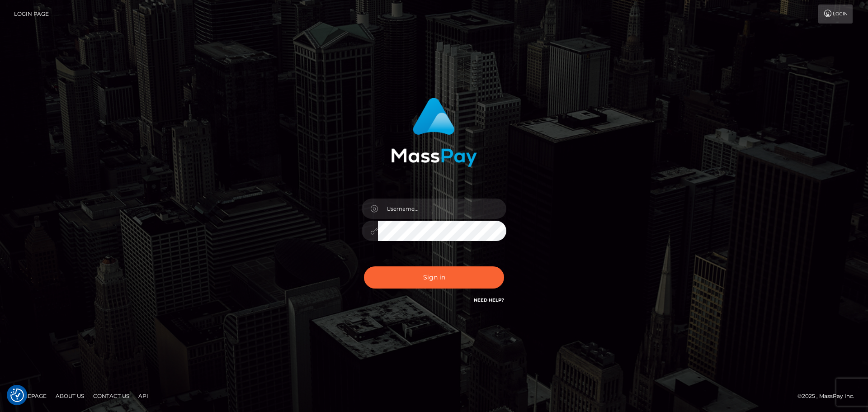 This screenshot has width=868, height=412. What do you see at coordinates (17, 395) in the screenshot?
I see `img: Revisit consent button` at bounding box center [17, 395].